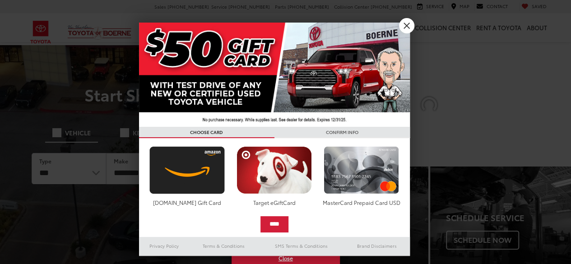 The height and width of the screenshot is (264, 571). What do you see at coordinates (274, 74) in the screenshot?
I see `img: 42635_top_851395.jpg` at bounding box center [274, 74].